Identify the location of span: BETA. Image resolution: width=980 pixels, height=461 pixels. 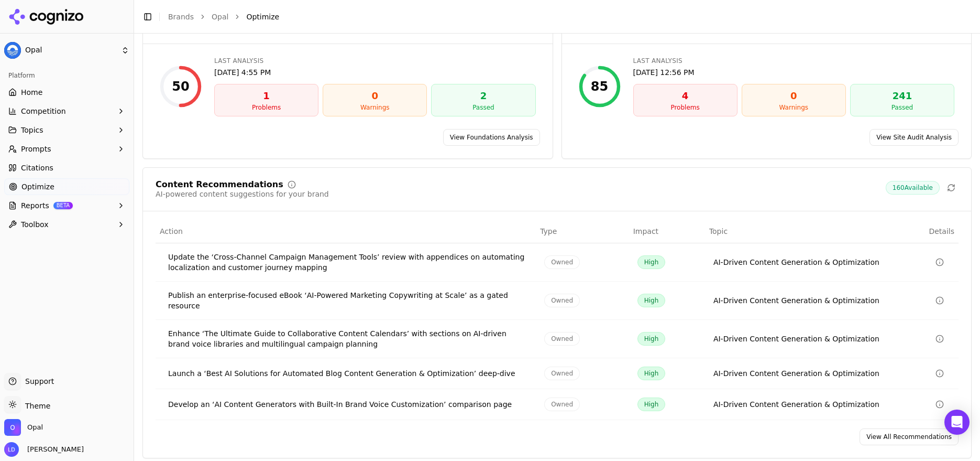
(63, 206).